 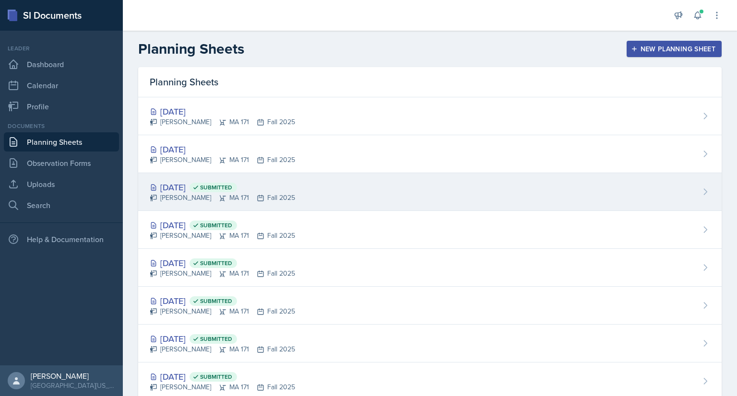 What do you see at coordinates (61, 184) in the screenshot?
I see `a: Uploads` at bounding box center [61, 184].